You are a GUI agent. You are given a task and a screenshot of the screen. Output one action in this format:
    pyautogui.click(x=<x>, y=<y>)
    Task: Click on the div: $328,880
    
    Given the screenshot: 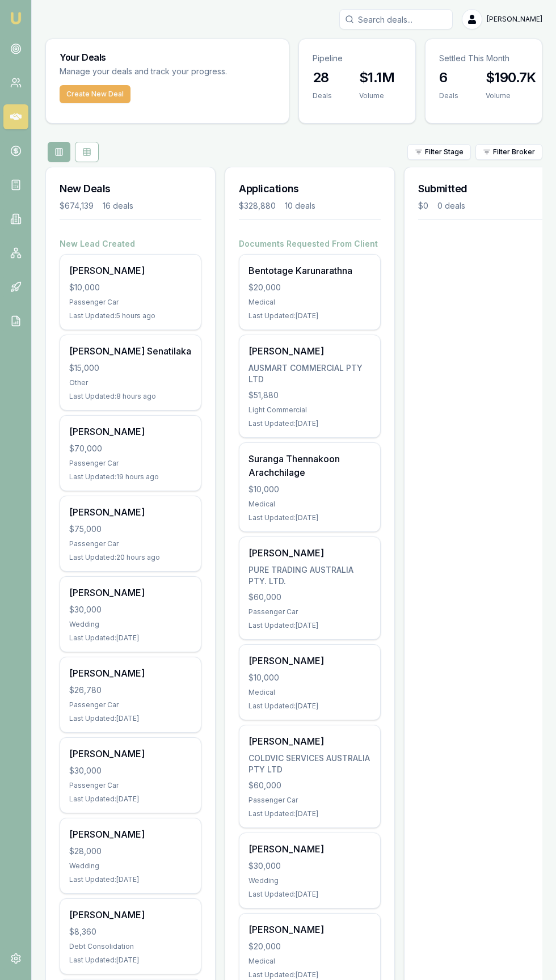 What is the action you would take?
    pyautogui.click(x=256, y=206)
    